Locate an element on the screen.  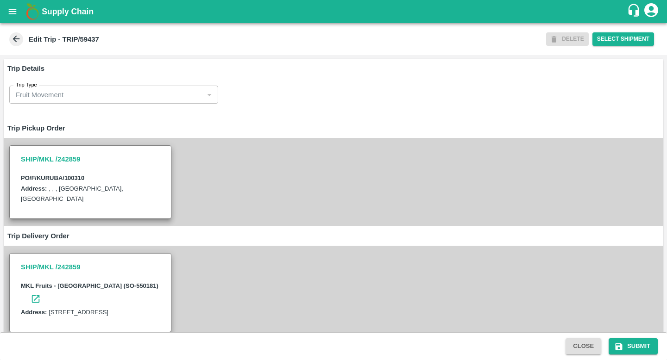
b: Supply Chain is located at coordinates (68, 12).